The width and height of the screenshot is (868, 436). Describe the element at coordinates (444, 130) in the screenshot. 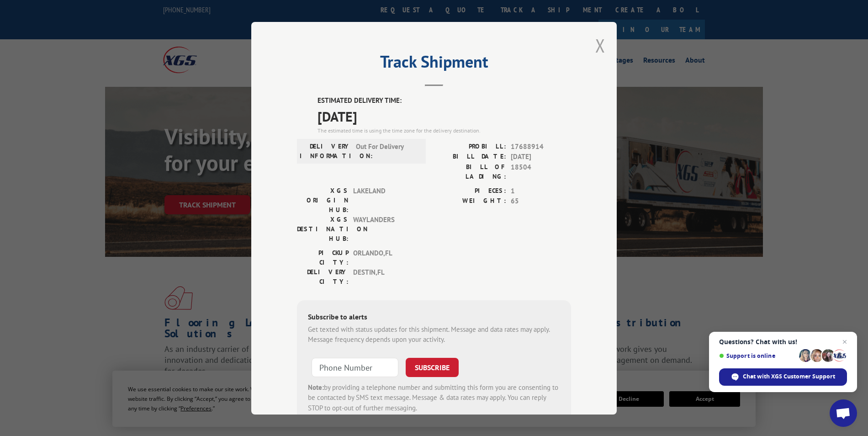

I see `div: The estimated time is using the time zone for the delivery destination.` at that location.